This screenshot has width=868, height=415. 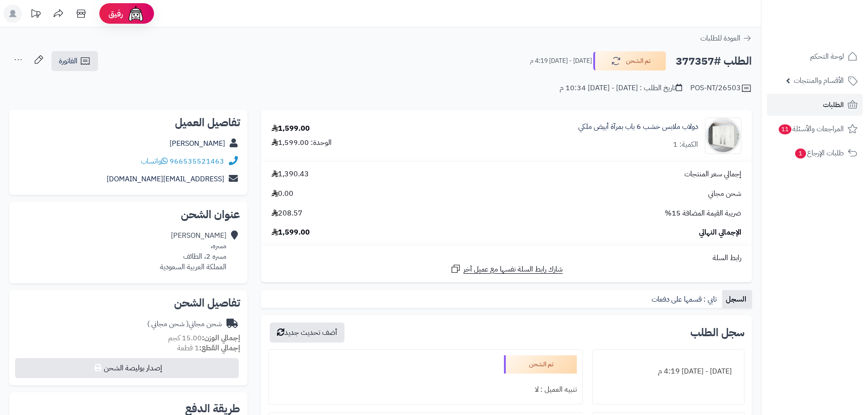 I want to click on h2: الطلب #377357, so click(x=713, y=61).